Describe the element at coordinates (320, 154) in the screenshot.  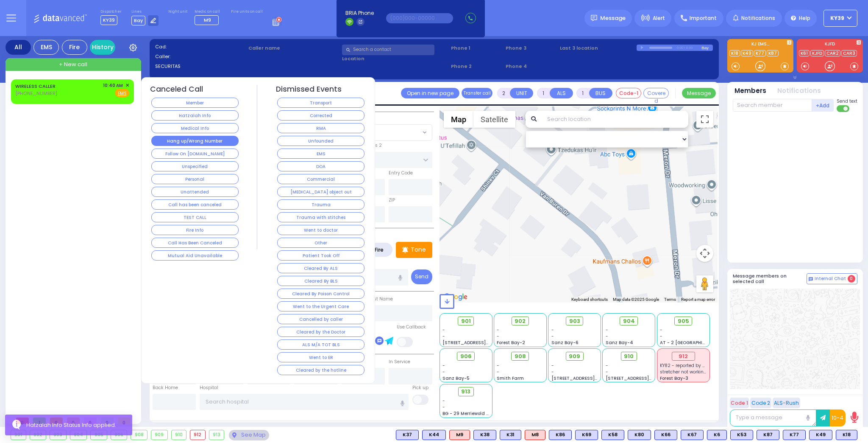
I see `button: EMS` at that location.